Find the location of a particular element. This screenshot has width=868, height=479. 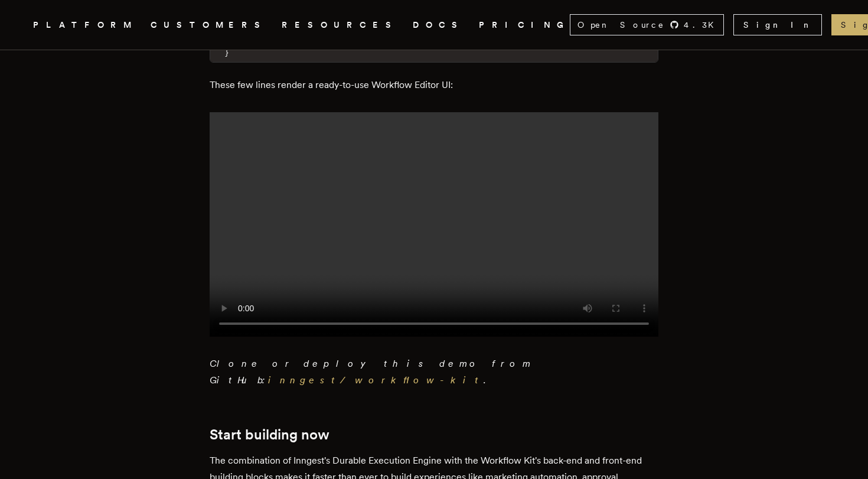

button: PLATFORM is located at coordinates (84, 25).